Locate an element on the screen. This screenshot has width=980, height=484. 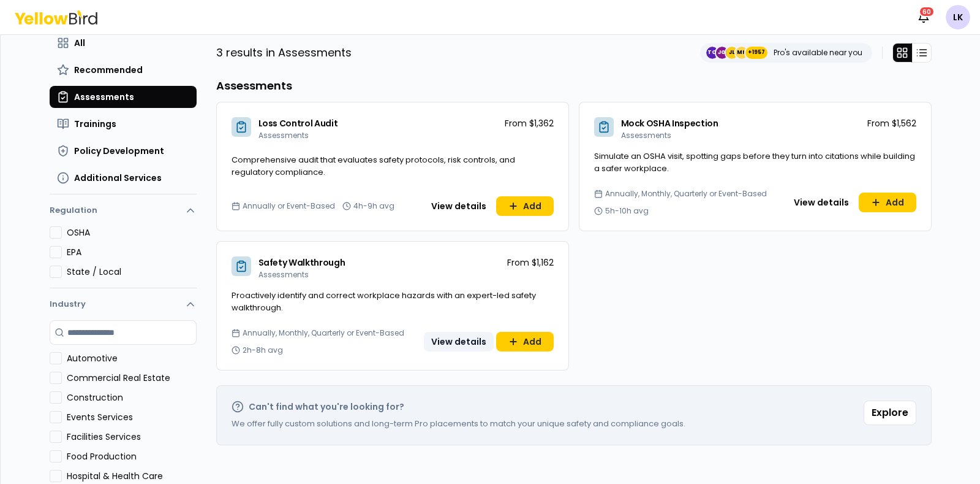
label: Commercial Real Estate is located at coordinates (132, 378).